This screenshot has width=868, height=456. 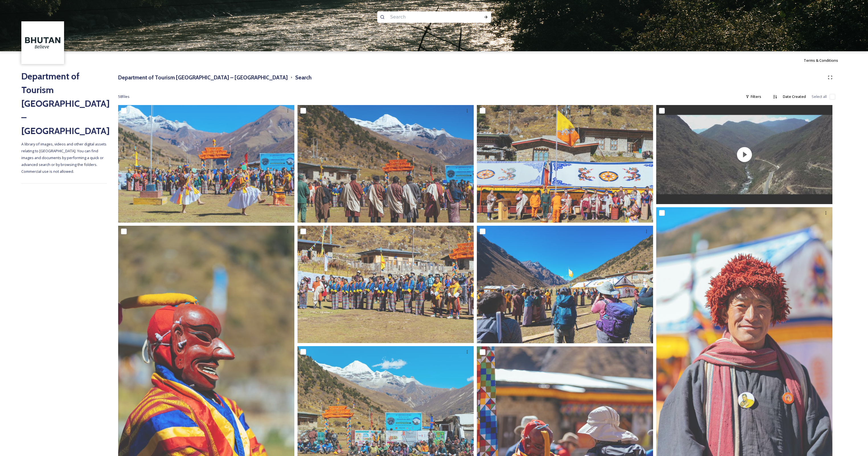 I want to click on div: Date Created, so click(x=794, y=97).